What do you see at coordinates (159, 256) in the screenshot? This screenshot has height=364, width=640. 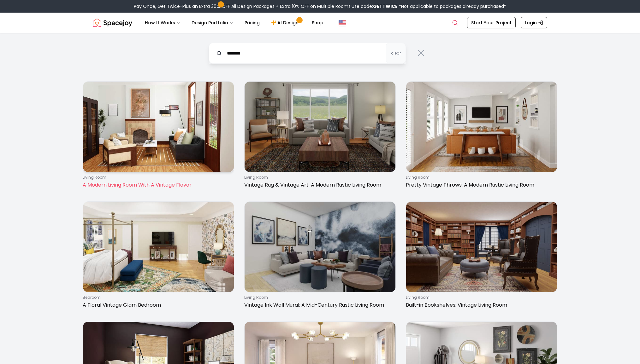 I see `a: A Floral Vintage Glam BedroombedroomA Floral Vintage Glam Bedroom` at bounding box center [159, 256].